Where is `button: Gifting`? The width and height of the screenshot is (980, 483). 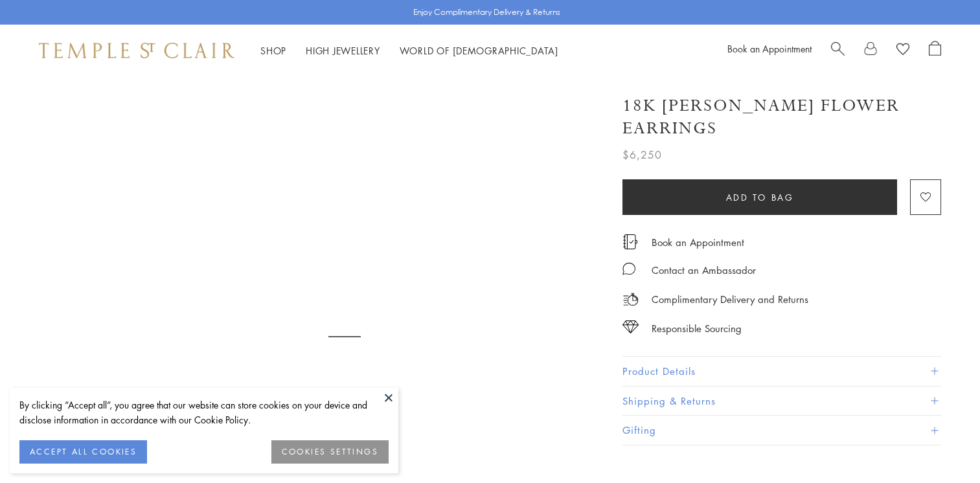 button: Gifting is located at coordinates (781, 429).